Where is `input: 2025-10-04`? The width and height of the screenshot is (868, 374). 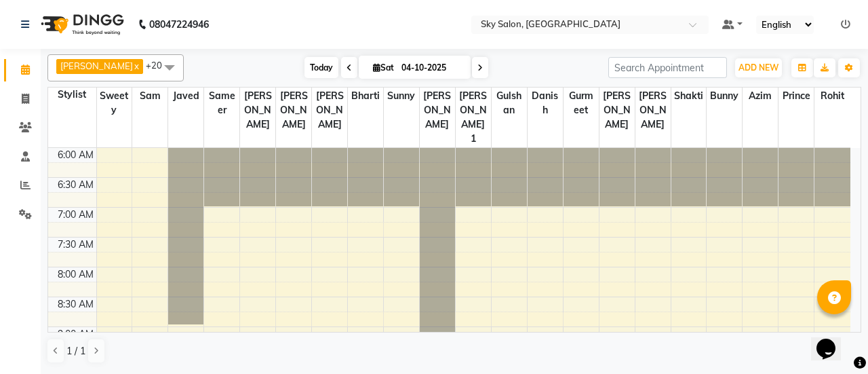
input: 2025-10-04 is located at coordinates (431, 68).